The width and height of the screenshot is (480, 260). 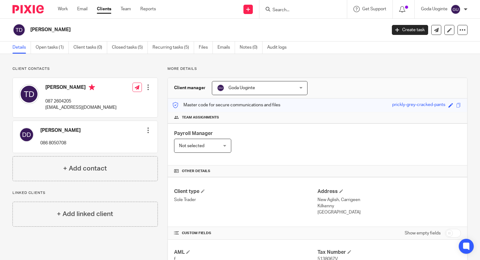 What do you see at coordinates (279, 47) in the screenshot?
I see `a: Audit logs` at bounding box center [279, 47].